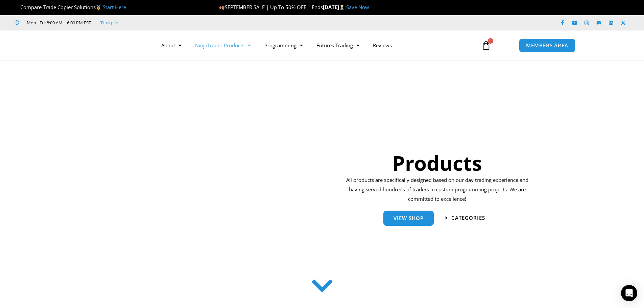 The image size is (644, 308). Describe the element at coordinates (314, 45) in the screenshot. I see `nav: Menu` at that location.